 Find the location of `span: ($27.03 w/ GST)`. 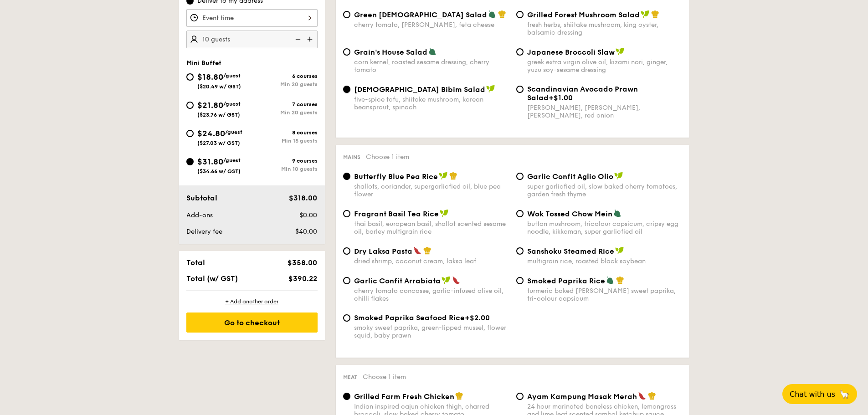

span: ($27.03 w/ GST) is located at coordinates (219, 143).